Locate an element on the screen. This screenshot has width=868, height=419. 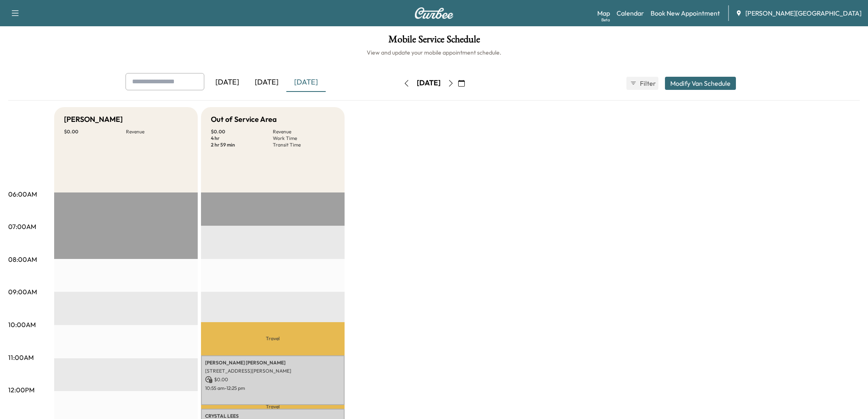
a: MapBeta is located at coordinates (604, 13).